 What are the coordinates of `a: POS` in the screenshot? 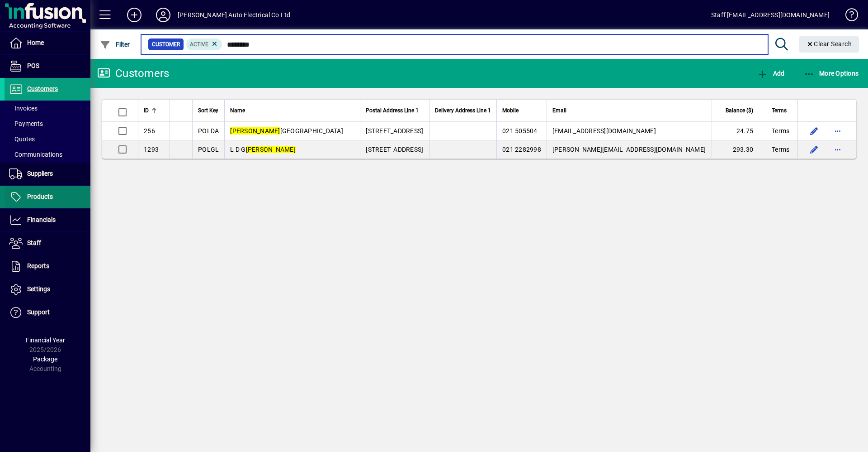 It's located at (48, 66).